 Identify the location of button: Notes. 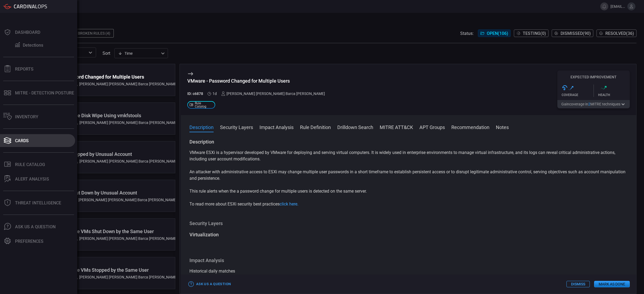
(502, 127).